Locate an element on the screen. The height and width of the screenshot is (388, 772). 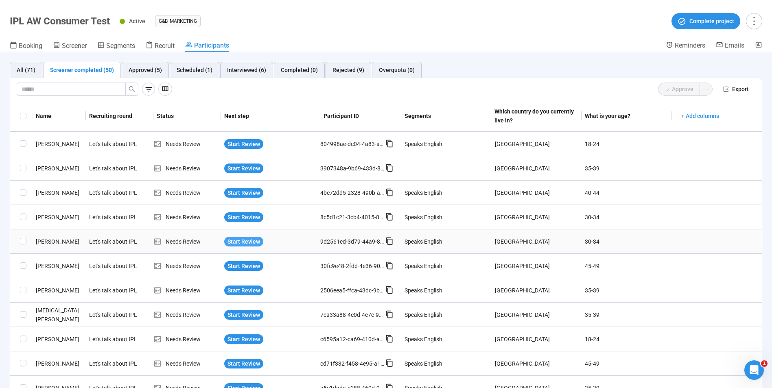
div: 9d2561cd-3d79-44a9-81d7-319cdb8935e3 is located at coordinates (353, 242).